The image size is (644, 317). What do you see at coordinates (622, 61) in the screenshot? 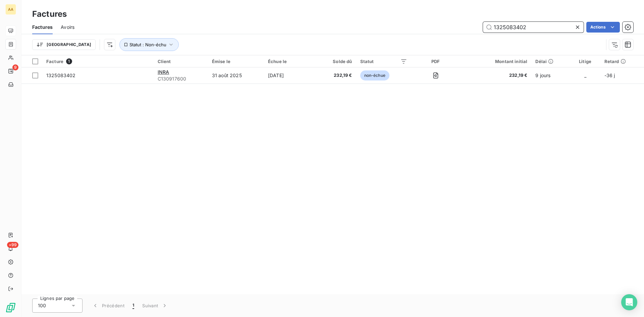
I see `div: Retard` at bounding box center [622, 61].